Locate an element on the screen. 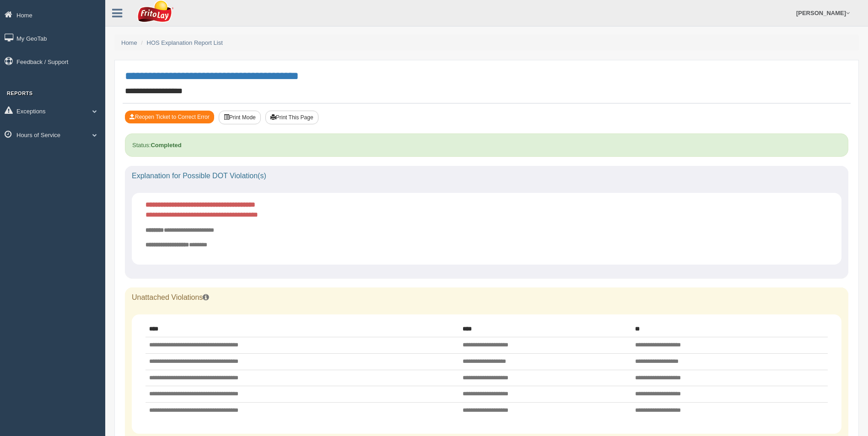 This screenshot has height=436, width=868. button: Print This Page is located at coordinates (292, 118).